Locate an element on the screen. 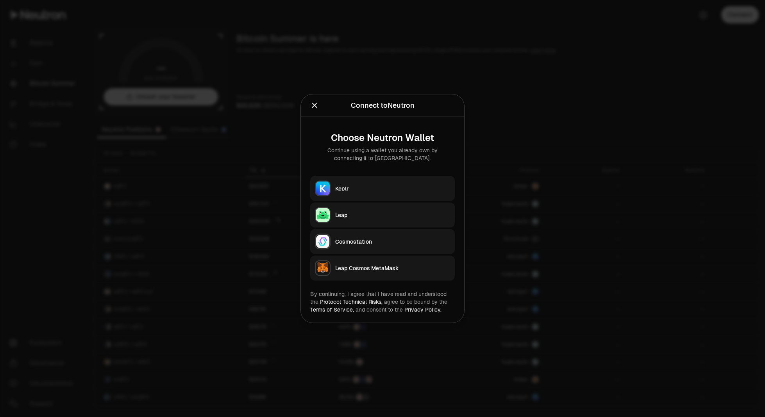 The width and height of the screenshot is (765, 417). button: Close is located at coordinates (314, 105).